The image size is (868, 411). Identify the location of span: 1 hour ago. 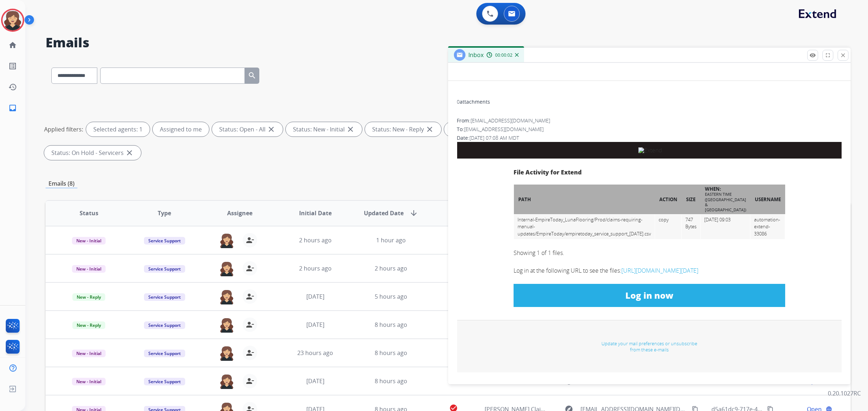
(391, 240).